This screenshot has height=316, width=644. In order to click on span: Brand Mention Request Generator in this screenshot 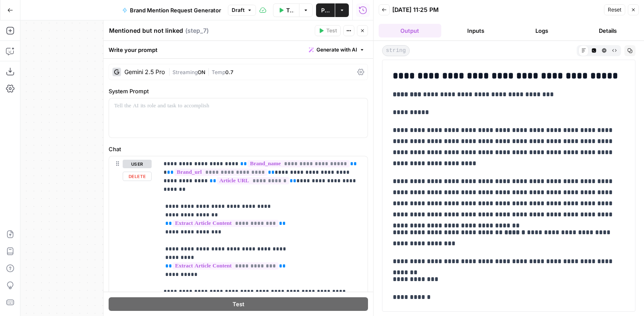, I will do `click(175, 10)`.